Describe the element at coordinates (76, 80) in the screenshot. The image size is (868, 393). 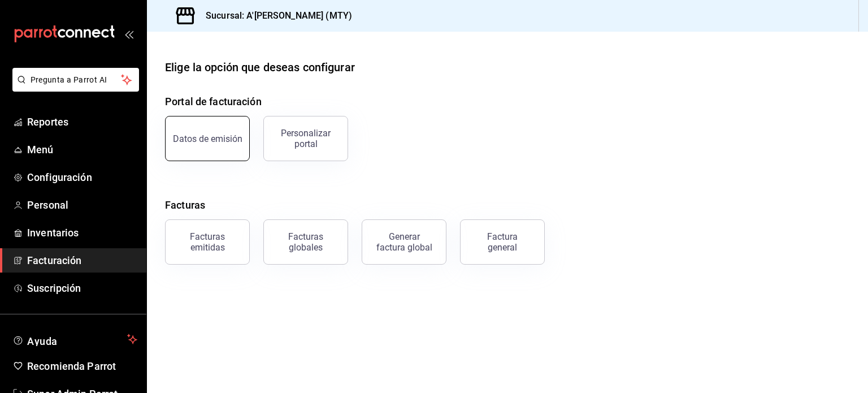
I see `button: Pregunta a Parrot AI` at that location.